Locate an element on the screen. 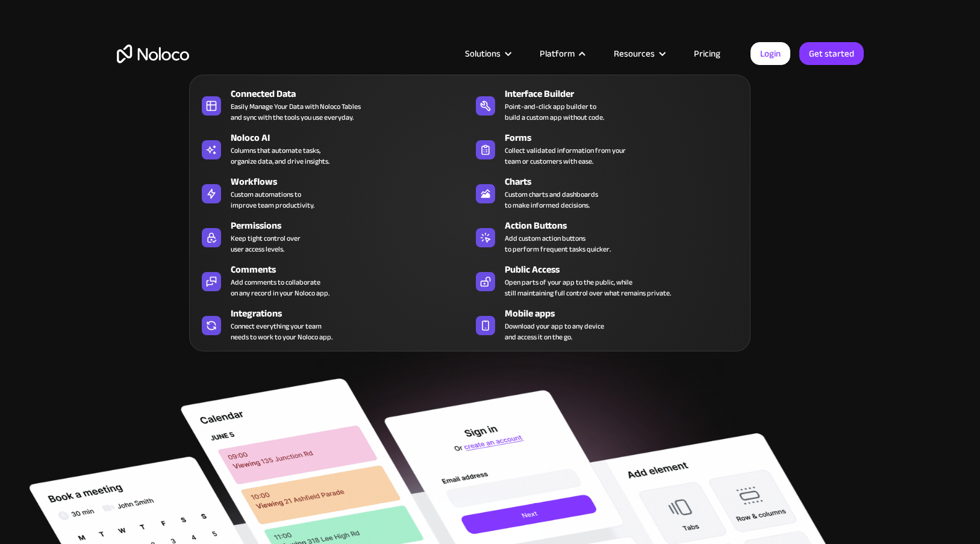 This screenshot has height=544, width=980. div: Easily Manage Your Data with Noloco Tables and sync with the tools you use everyday. is located at coordinates (296, 112).